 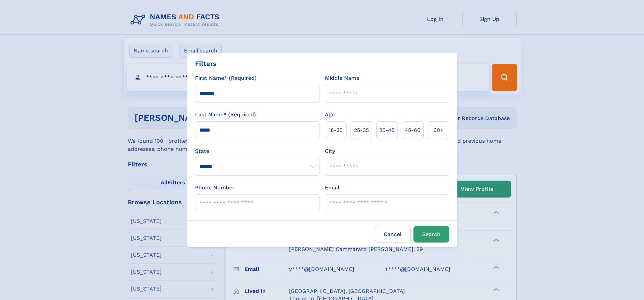 What do you see at coordinates (413, 130) in the screenshot?
I see `span: 45‑60` at bounding box center [413, 130].